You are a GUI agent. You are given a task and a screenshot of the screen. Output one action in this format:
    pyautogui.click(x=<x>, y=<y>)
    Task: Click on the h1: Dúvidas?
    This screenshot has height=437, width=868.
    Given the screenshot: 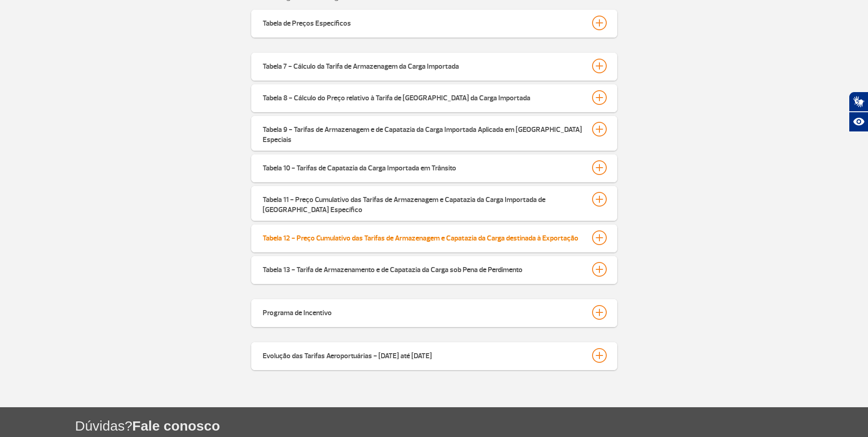 What is the action you would take?
    pyautogui.click(x=471, y=425)
    